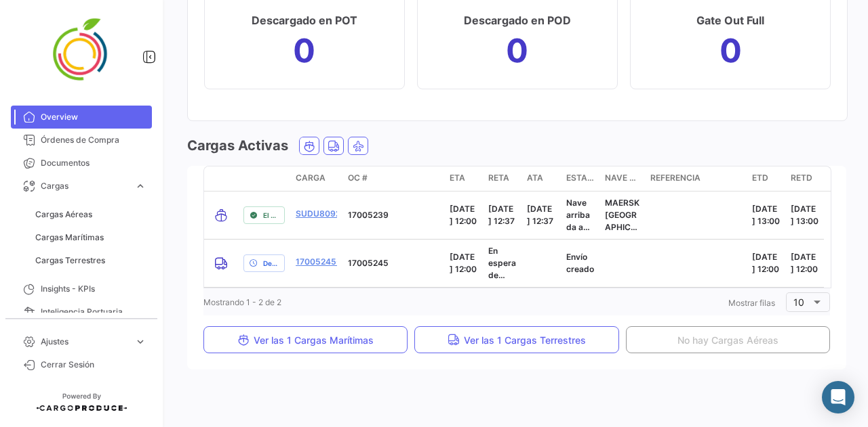  Describe the element at coordinates (94, 117) in the screenshot. I see `span: Overview` at that location.